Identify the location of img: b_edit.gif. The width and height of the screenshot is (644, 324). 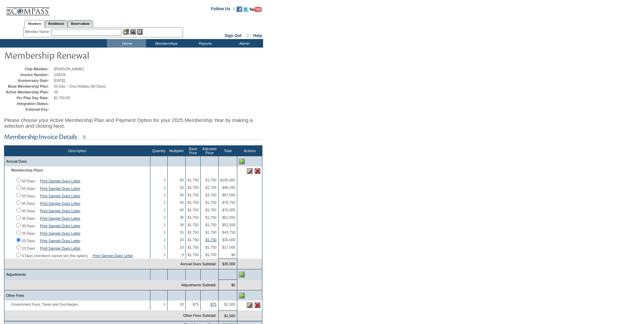
(126, 32).